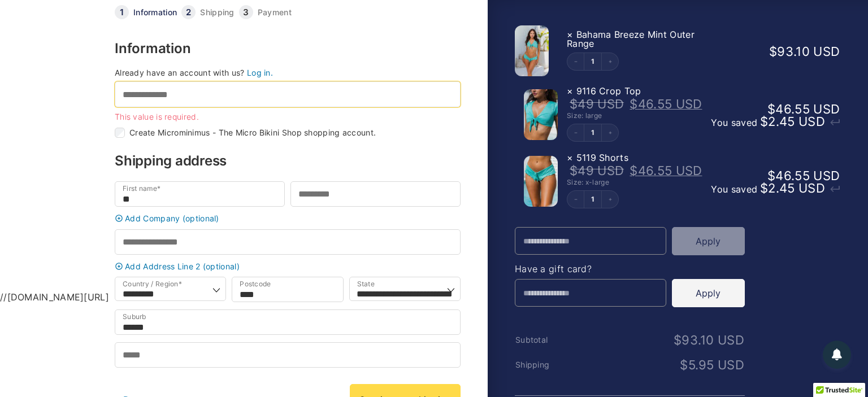  I want to click on h4: Have a gift card?, so click(630, 269).